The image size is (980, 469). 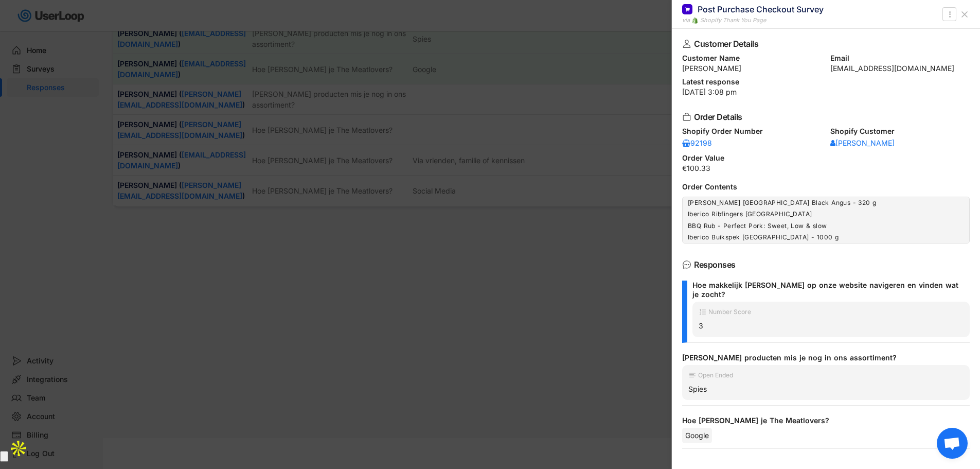 What do you see at coordinates (825, 389) in the screenshot?
I see `div: Spies` at bounding box center [825, 389].